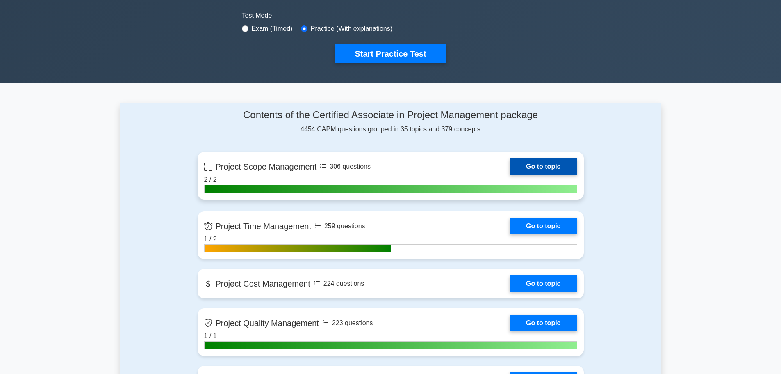 Image resolution: width=781 pixels, height=374 pixels. I want to click on button: Start Practice Test, so click(390, 54).